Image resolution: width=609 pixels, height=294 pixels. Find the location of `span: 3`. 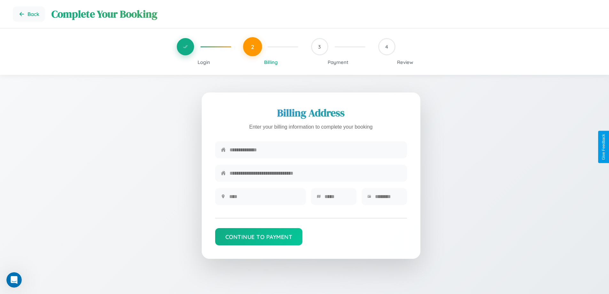

span: 3 is located at coordinates (319, 47).